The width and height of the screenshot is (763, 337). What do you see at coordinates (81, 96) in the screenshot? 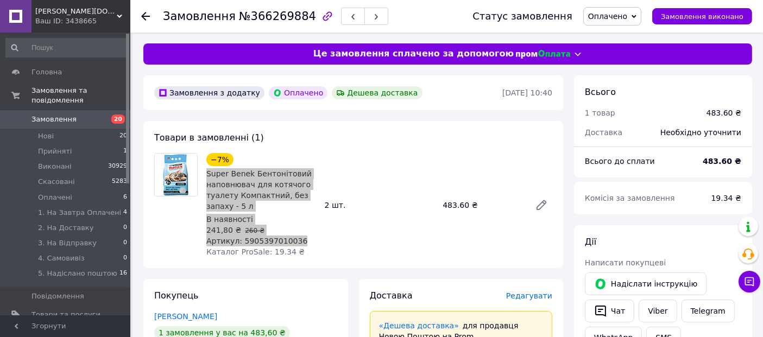
I see `span: Замовлення та повідомлення` at bounding box center [81, 96].